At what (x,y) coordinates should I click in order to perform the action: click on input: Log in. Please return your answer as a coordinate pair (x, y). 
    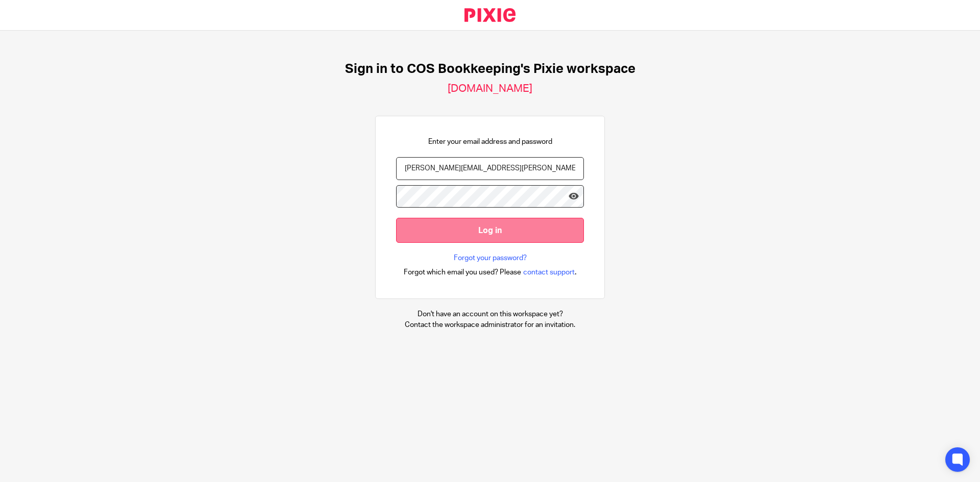
    Looking at the image, I should click on (490, 230).